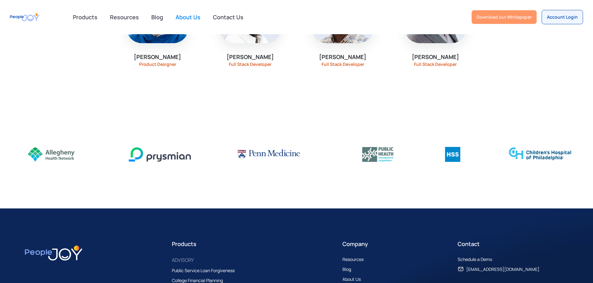  What do you see at coordinates (228, 17) in the screenshot?
I see `a: Contact Us` at bounding box center [228, 17].